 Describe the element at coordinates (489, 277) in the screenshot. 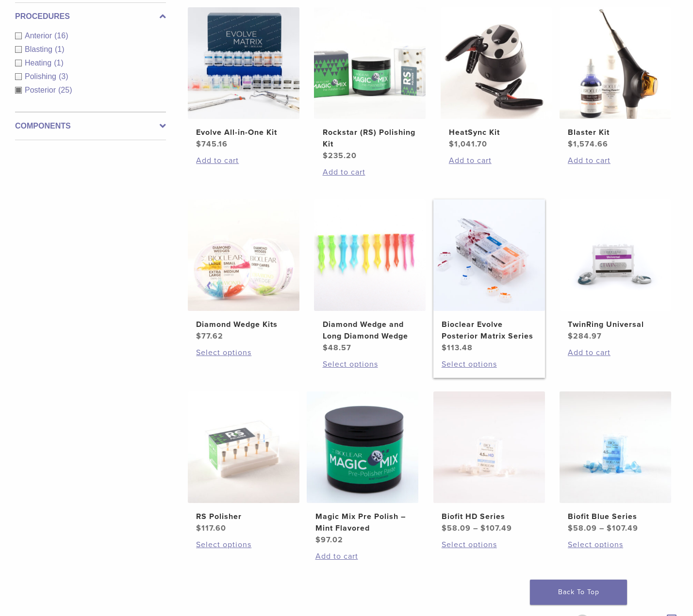

I see `a: Bioclear Evolve Posterior Matrix SeriesBioclear Evolve Posterior Matrix Series $113.48` at that location.